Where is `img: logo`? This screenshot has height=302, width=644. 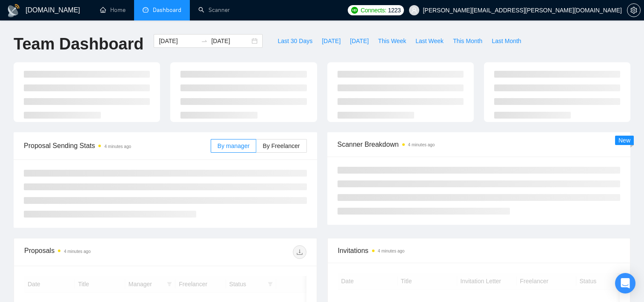 img: logo is located at coordinates (14, 10).